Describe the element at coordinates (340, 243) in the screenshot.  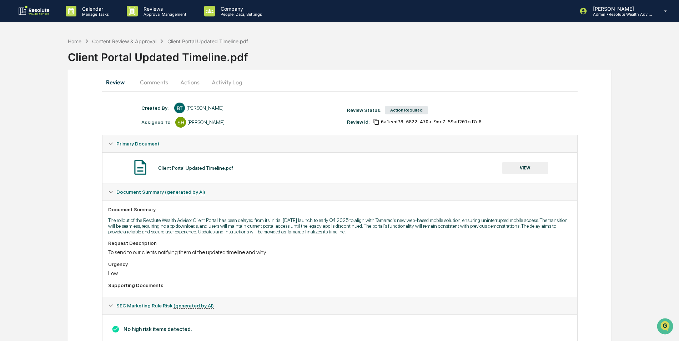
I see `div: Request Description` at that location.